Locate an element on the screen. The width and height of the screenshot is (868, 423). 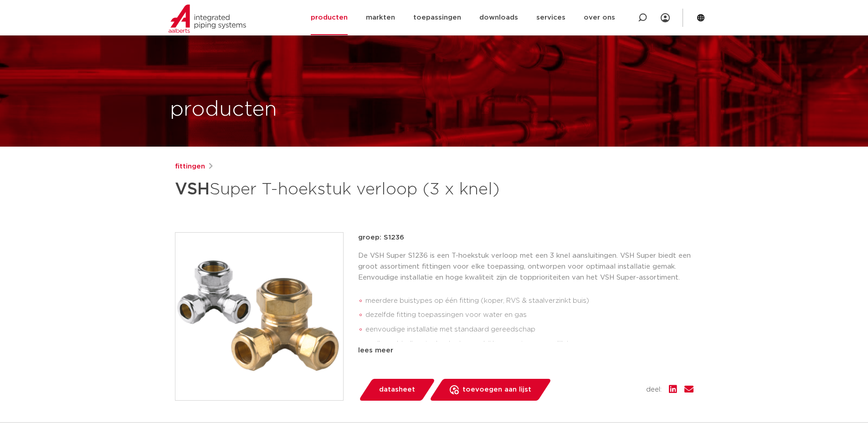
div: my IPS is located at coordinates (665, 18).